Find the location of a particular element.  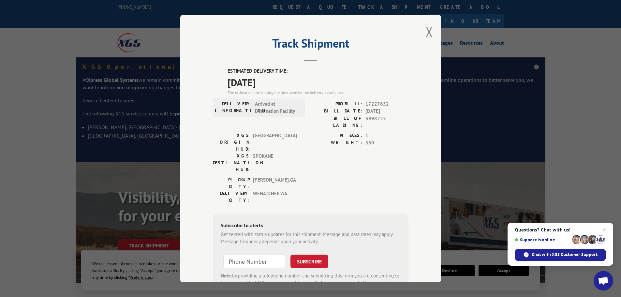

span: 1 is located at coordinates (387, 135).